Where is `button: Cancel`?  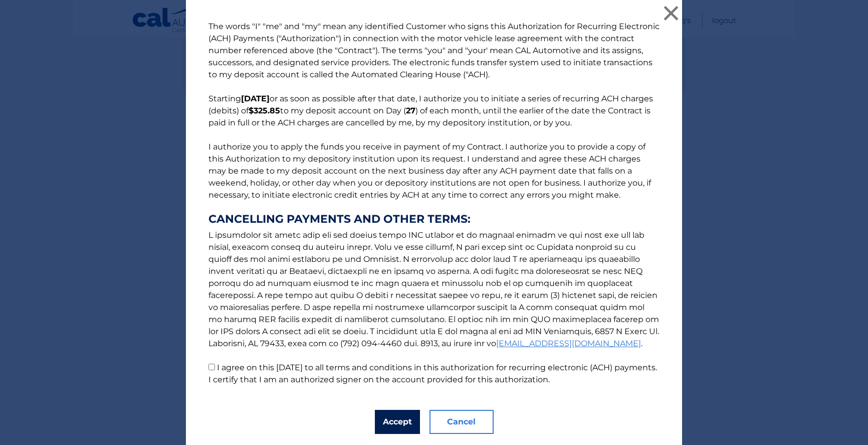
button: Cancel is located at coordinates (462, 422).